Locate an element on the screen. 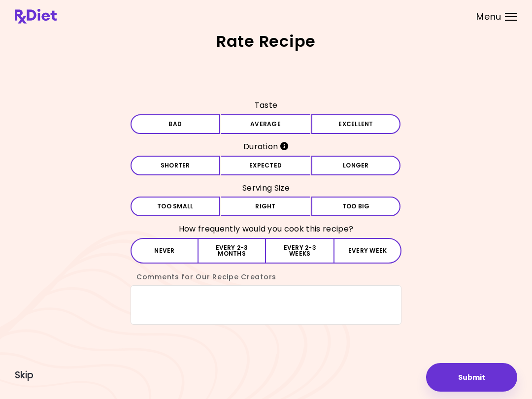 The image size is (532, 399). span: Menu is located at coordinates (489, 17).